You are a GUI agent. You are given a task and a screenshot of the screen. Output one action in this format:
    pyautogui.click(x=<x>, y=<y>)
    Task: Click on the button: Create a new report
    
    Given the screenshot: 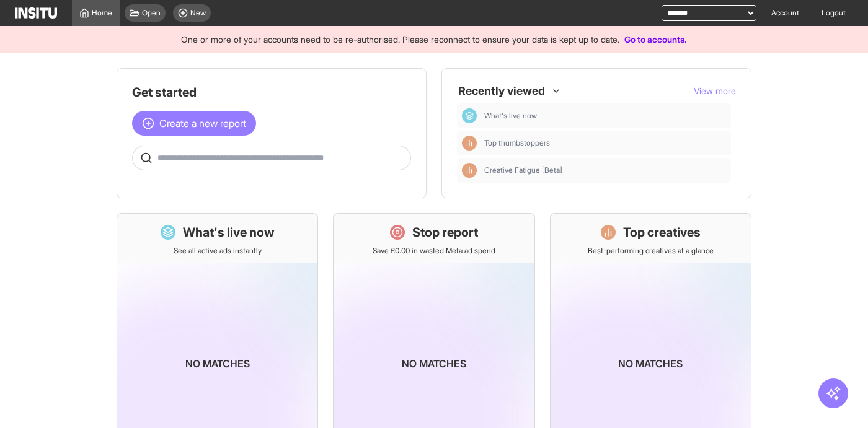 What is the action you would take?
    pyautogui.click(x=194, y=124)
    